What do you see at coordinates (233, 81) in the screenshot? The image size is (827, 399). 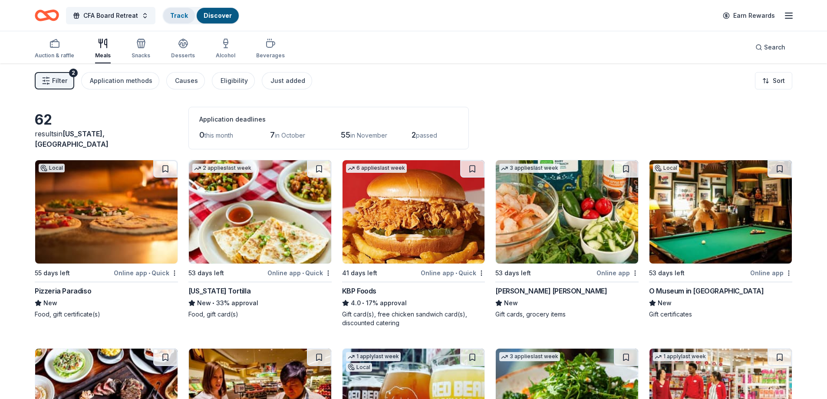 I see `button: Eligibility` at bounding box center [233, 81].